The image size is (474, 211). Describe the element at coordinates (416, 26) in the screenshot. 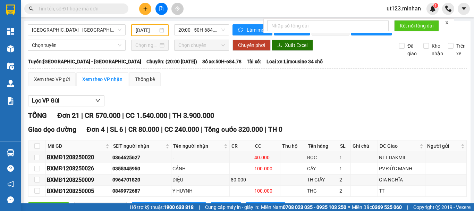

I see `button: Kết nối tổng đài` at that location.